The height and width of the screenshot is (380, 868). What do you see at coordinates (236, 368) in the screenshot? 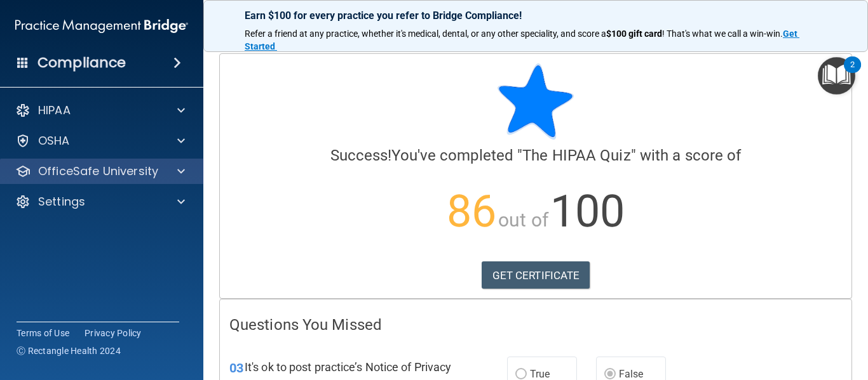
I see `span: 03` at bounding box center [236, 368].